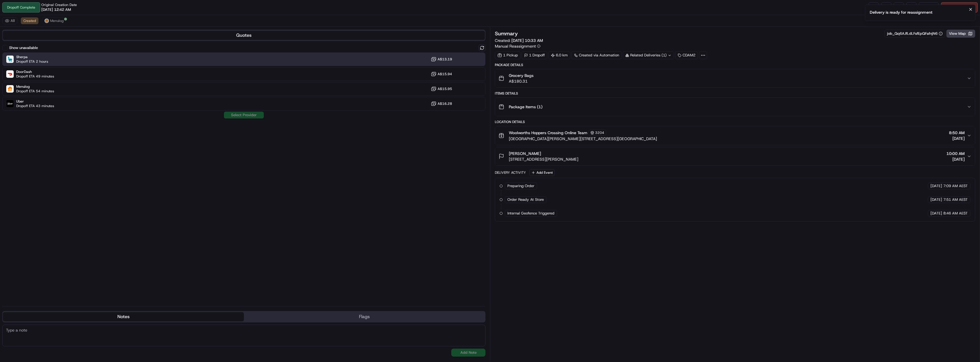 This screenshot has width=980, height=362. Describe the element at coordinates (32, 57) in the screenshot. I see `span: Sherpa` at that location.